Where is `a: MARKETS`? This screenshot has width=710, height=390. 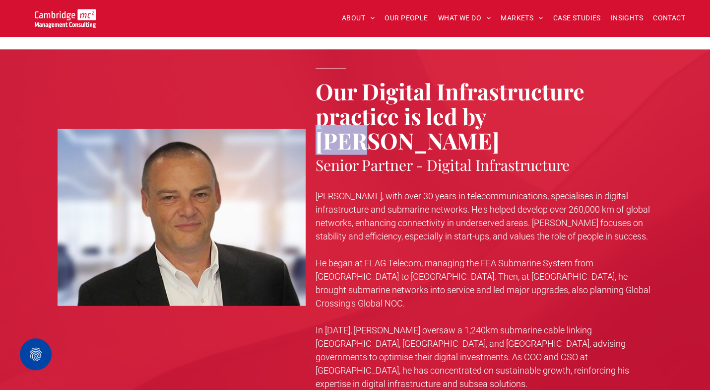 a: MARKETS is located at coordinates (522, 18).